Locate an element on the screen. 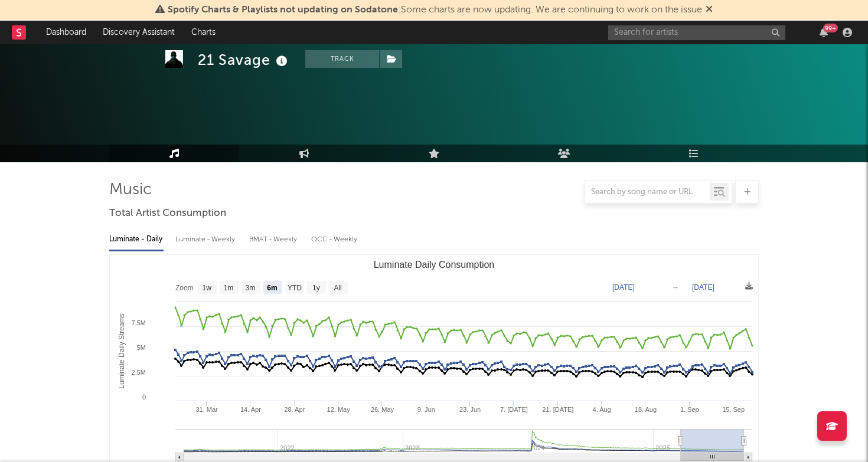  div: 21 Savage is located at coordinates (244, 60).